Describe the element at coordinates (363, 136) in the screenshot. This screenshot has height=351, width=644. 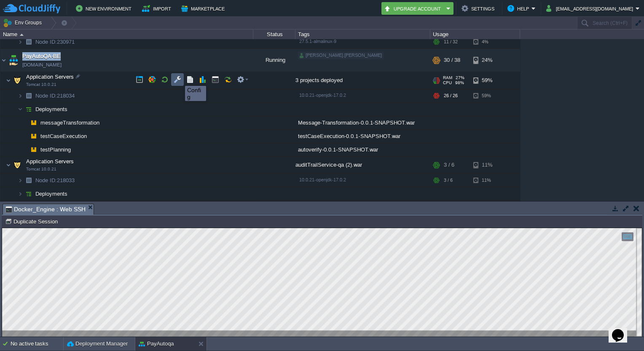
I see `div: testCaseExecution-0.0.1-SNAPSHOT.war` at that location.